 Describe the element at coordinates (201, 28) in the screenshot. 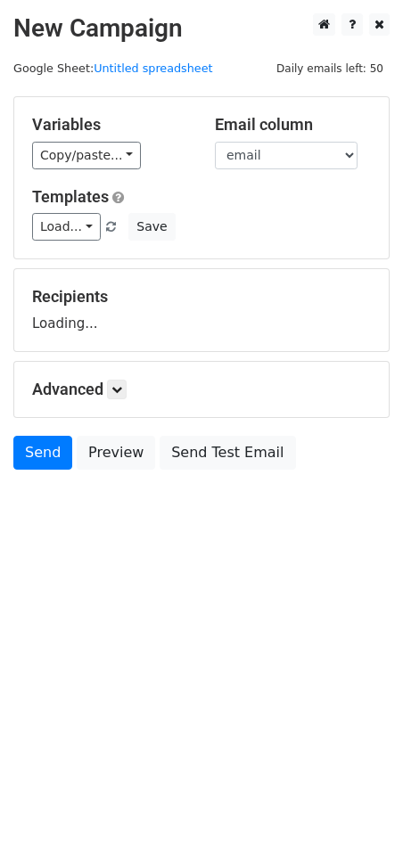

I see `h2: New Campaign` at that location.